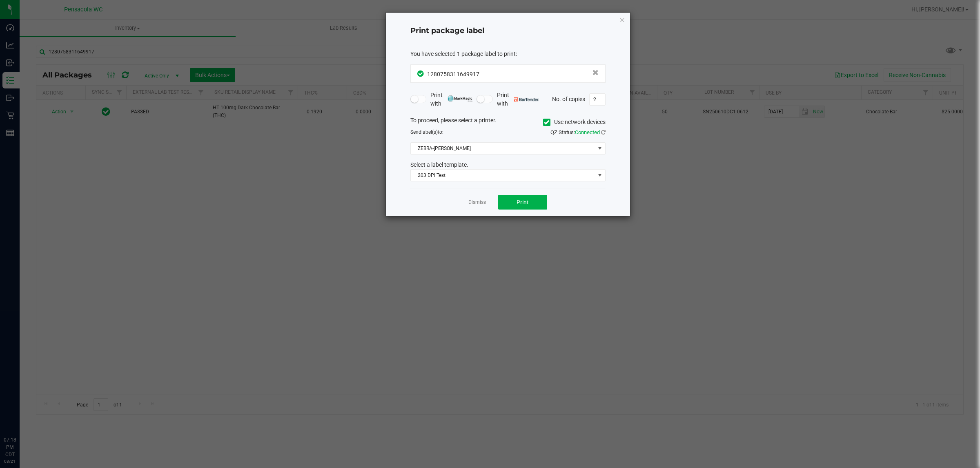 The height and width of the screenshot is (468, 980). What do you see at coordinates (522, 202) in the screenshot?
I see `button: Print` at bounding box center [522, 202].